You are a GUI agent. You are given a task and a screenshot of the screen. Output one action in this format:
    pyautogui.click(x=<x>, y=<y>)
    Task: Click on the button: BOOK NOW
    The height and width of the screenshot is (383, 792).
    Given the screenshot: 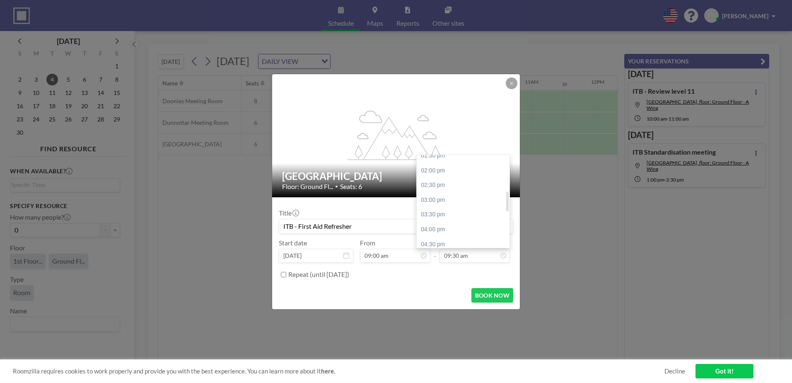 What is the action you would take?
    pyautogui.click(x=492, y=295)
    